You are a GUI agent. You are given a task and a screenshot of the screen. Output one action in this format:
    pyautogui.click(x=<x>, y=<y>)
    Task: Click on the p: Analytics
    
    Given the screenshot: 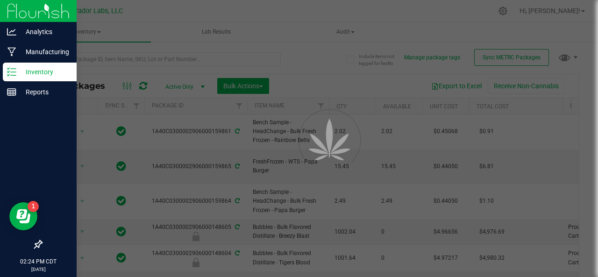 What is the action you would take?
    pyautogui.click(x=44, y=32)
    